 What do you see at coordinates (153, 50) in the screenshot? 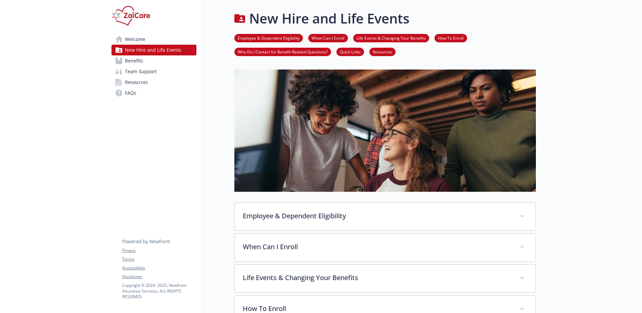
I see `span: New Hire and Life Events` at bounding box center [153, 50].